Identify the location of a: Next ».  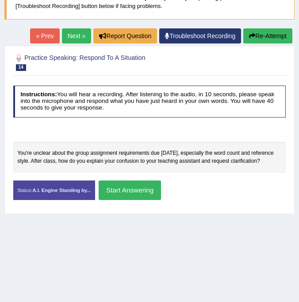
(77, 36).